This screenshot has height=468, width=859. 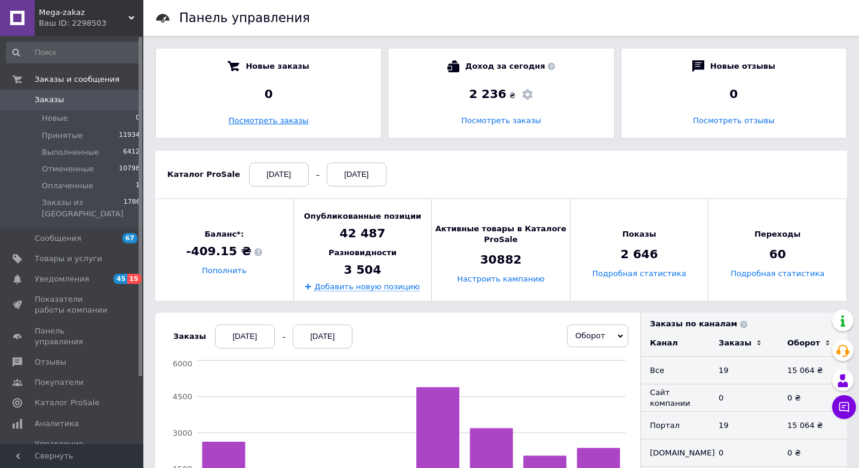 I want to click on span: Товары и услуги, so click(x=68, y=259).